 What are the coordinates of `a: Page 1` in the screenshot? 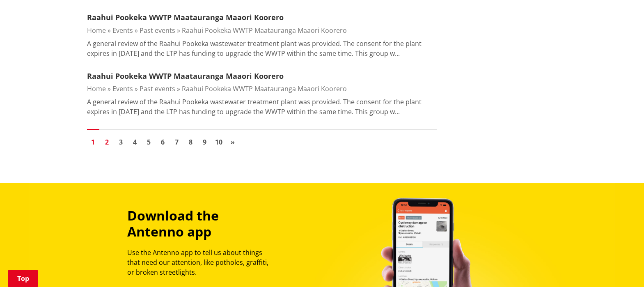 It's located at (93, 142).